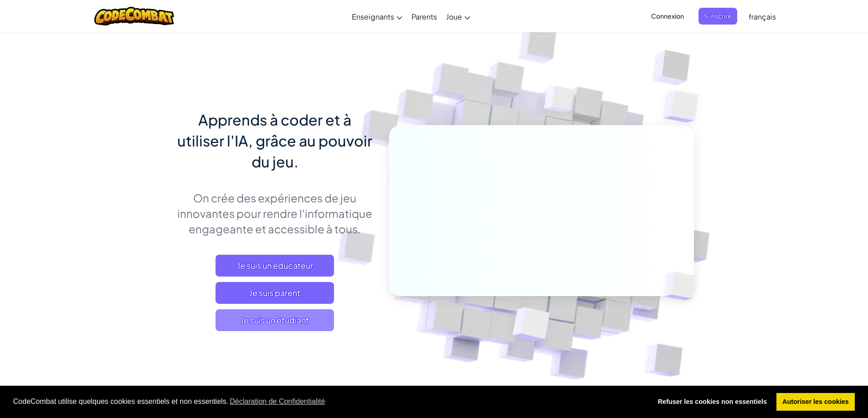 The image size is (868, 418). Describe the element at coordinates (274, 293) in the screenshot. I see `a: Je suis parent` at that location.